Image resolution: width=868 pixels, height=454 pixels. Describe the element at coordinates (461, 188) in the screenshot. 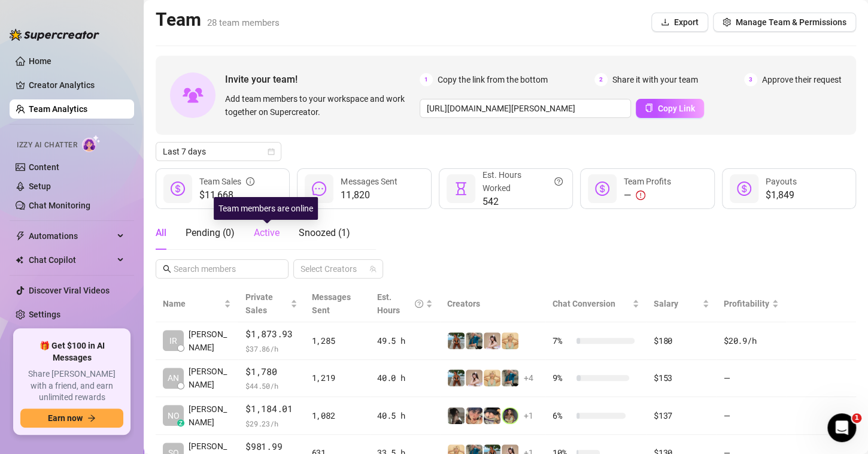

I see `span: hourglass` at that location.